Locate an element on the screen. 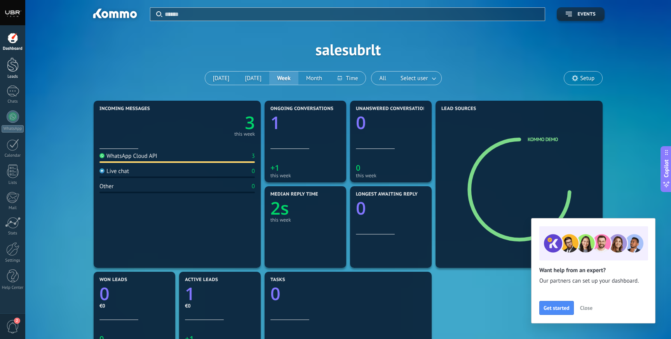  span: 2 is located at coordinates (17, 321).